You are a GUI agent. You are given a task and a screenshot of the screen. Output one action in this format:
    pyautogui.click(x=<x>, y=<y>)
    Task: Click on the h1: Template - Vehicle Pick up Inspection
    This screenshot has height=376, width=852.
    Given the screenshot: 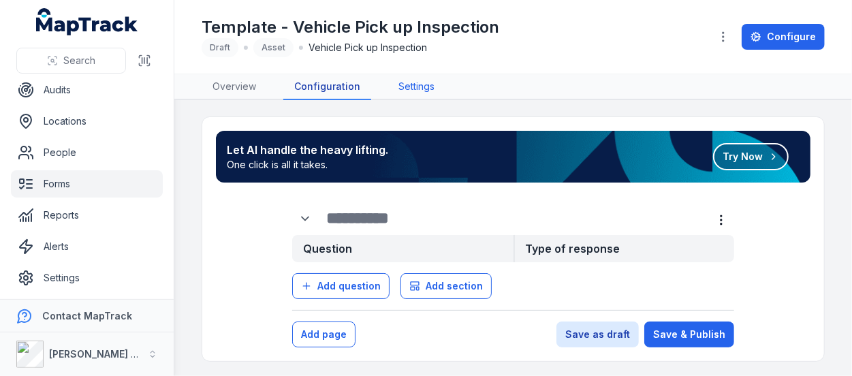 What is the action you would take?
    pyautogui.click(x=350, y=27)
    